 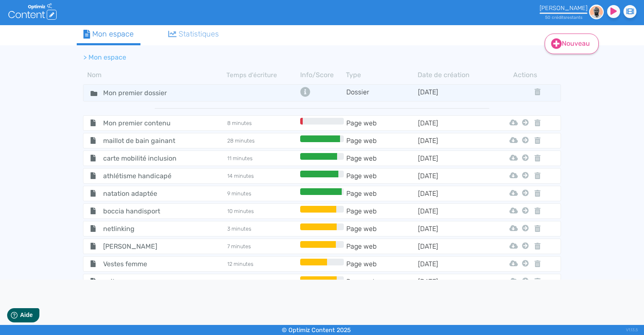 I want to click on div: Mon espace, so click(x=108, y=34).